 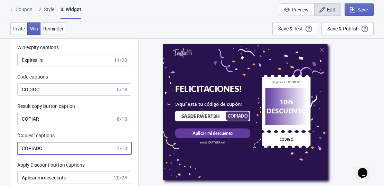 What do you see at coordinates (331, 10) in the screenshot?
I see `span: Edit` at bounding box center [331, 10].